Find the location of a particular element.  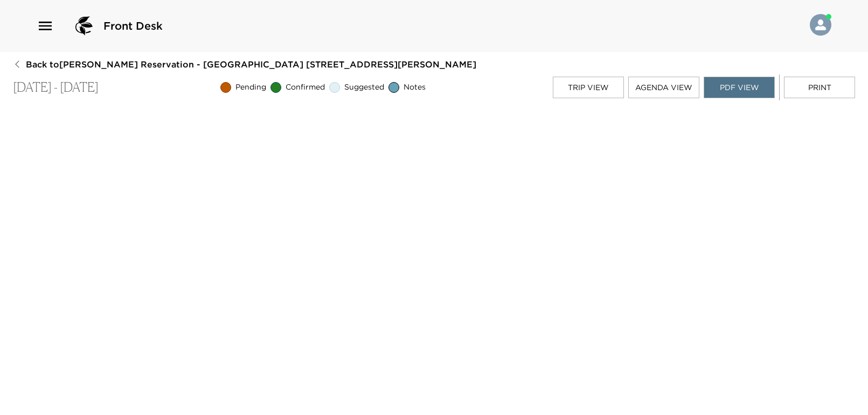

span: Pending is located at coordinates (251, 88).